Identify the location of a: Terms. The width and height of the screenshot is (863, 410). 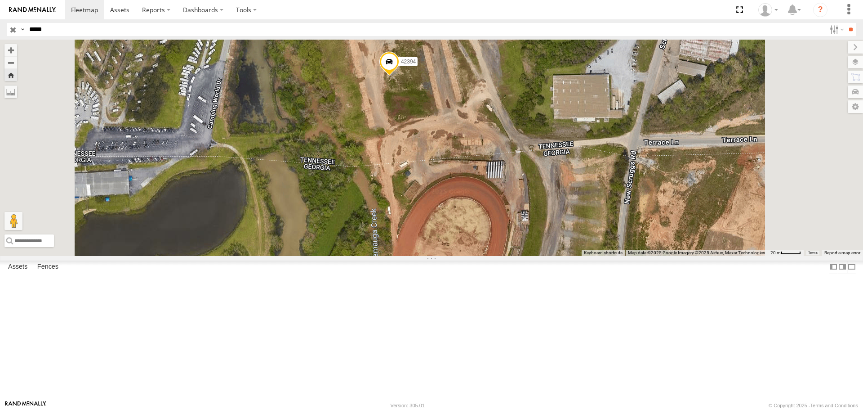
(813, 252).